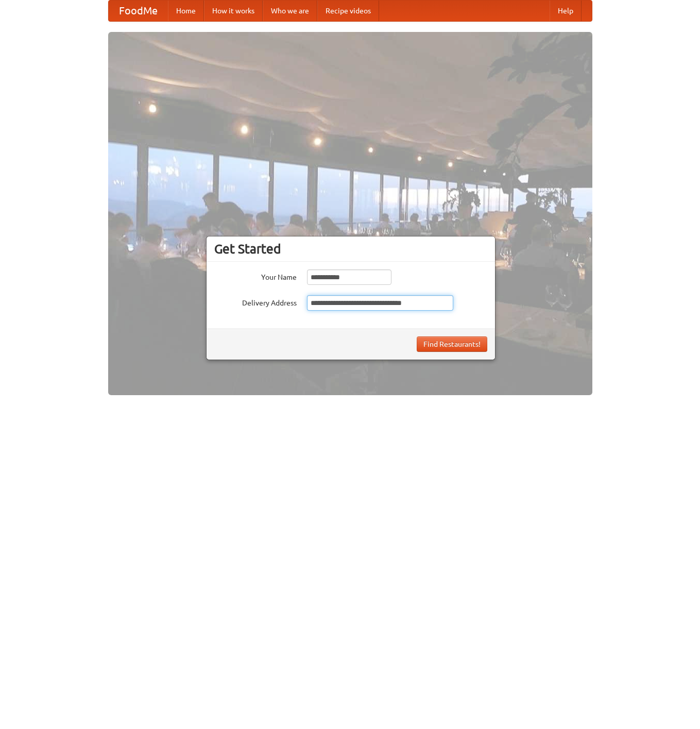 The width and height of the screenshot is (700, 729). I want to click on a: Recipe videos, so click(348, 11).